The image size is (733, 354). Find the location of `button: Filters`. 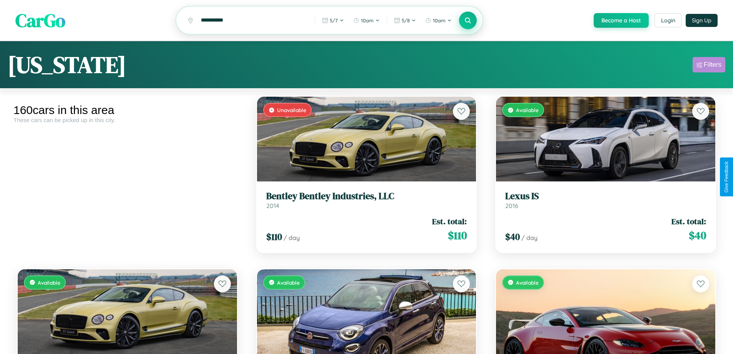

button: Filters is located at coordinates (709, 65).